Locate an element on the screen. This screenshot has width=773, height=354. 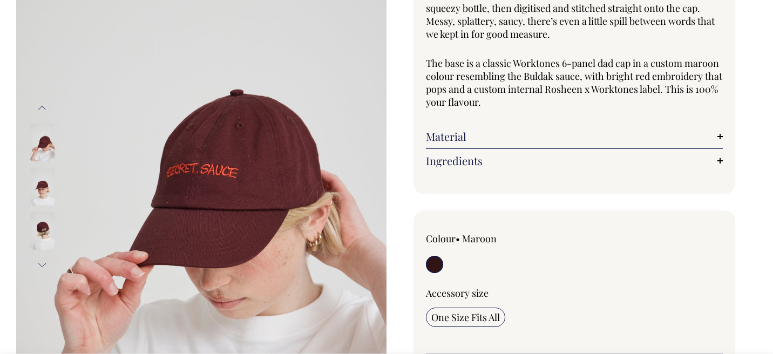
input: One Size Fits All is located at coordinates (466, 318).